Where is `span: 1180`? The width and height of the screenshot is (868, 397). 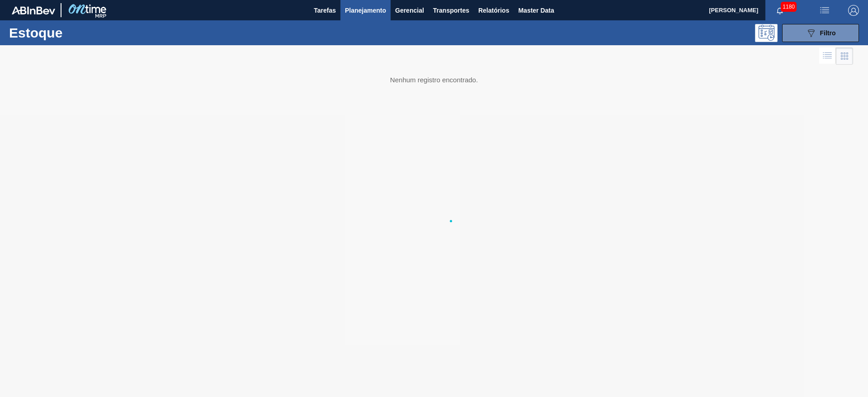
span: 1180 is located at coordinates (788, 7).